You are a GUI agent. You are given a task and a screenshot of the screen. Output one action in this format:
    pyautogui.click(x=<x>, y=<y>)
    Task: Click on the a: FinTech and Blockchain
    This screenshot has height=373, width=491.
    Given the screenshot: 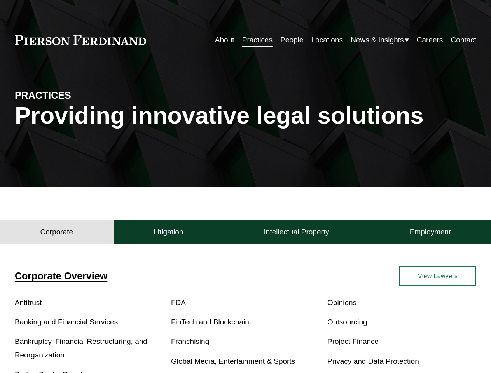 What is the action you would take?
    pyautogui.click(x=210, y=322)
    